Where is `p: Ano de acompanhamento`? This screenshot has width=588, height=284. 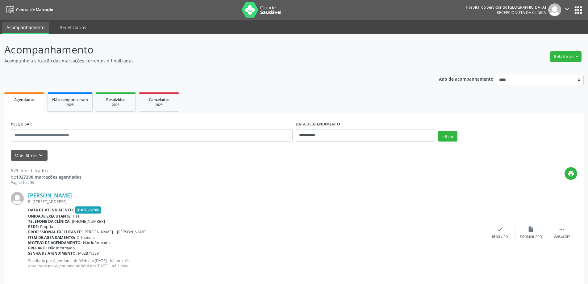
p: Ano de acompanhamento is located at coordinates (466, 78).